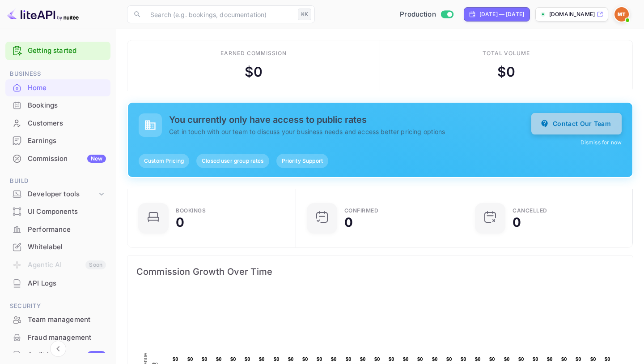 Image resolution: width=644 pixels, height=364 pixels. Describe the element at coordinates (67, 355) in the screenshot. I see `div: Audit logs` at that location.